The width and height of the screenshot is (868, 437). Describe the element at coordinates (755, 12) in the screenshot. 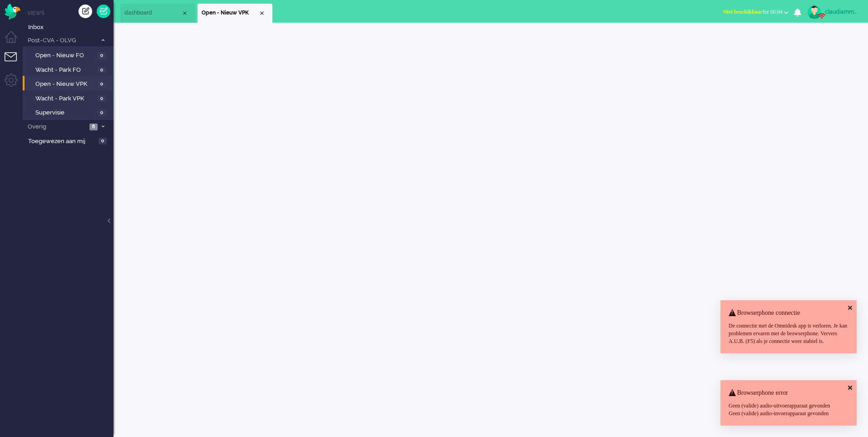

I see `button: Niet beschikbaarfor 00:04` at that location.